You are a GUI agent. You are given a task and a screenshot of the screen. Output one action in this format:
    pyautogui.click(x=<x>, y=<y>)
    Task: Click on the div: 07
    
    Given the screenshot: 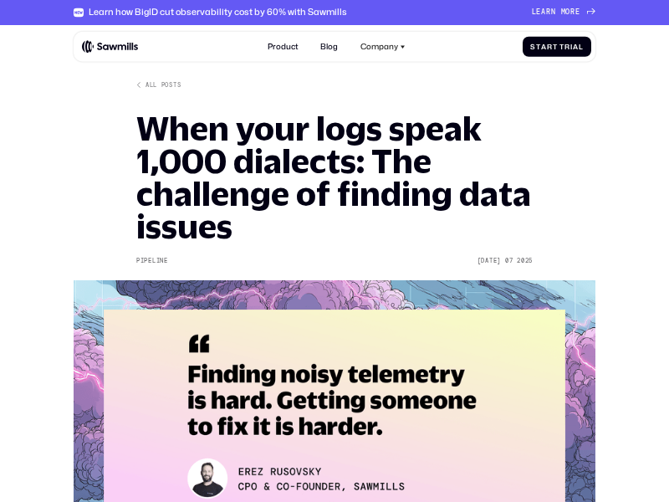 What is the action you would take?
    pyautogui.click(x=509, y=261)
    